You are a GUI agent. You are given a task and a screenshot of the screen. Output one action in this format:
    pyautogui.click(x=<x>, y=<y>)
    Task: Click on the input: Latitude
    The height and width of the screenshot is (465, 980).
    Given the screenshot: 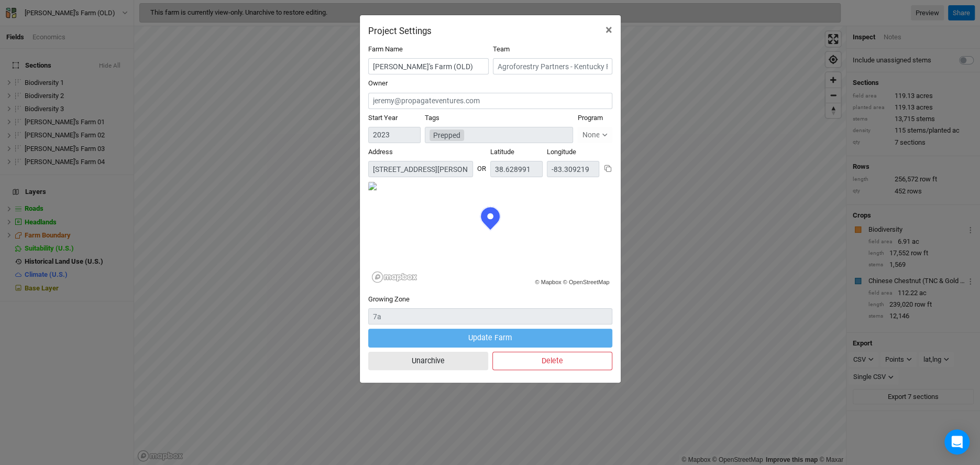 What is the action you would take?
    pyautogui.click(x=516, y=169)
    